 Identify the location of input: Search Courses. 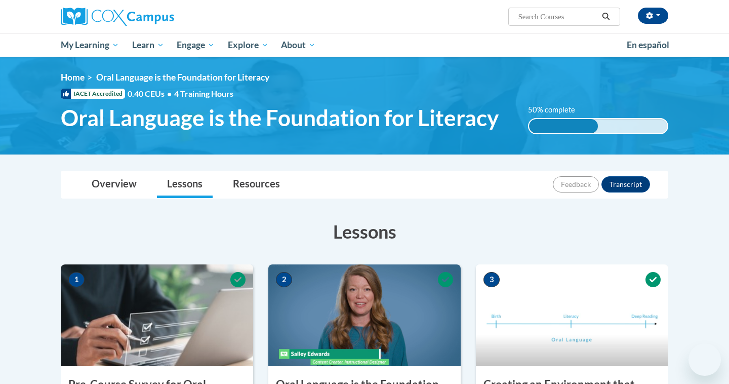
(558, 17).